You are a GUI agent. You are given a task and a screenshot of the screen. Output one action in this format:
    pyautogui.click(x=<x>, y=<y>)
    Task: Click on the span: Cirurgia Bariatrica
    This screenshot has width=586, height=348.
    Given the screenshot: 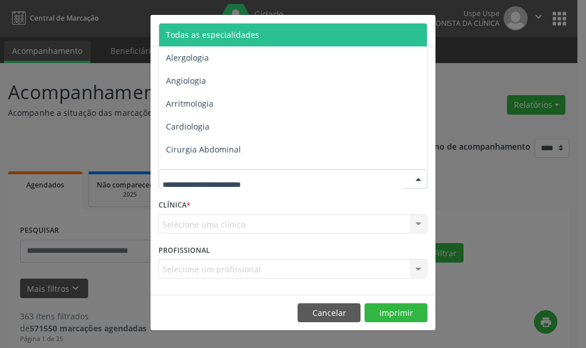 What is the action you would take?
    pyautogui.click(x=201, y=172)
    